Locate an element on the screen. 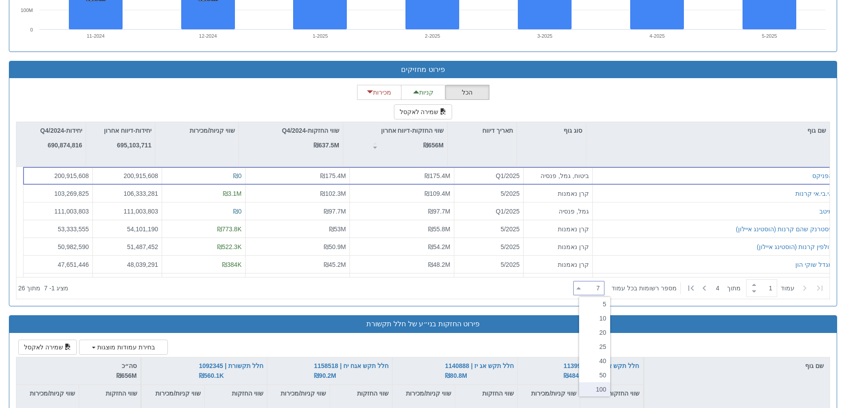 This screenshot has height=408, width=846. div: 20 is located at coordinates (595, 333).